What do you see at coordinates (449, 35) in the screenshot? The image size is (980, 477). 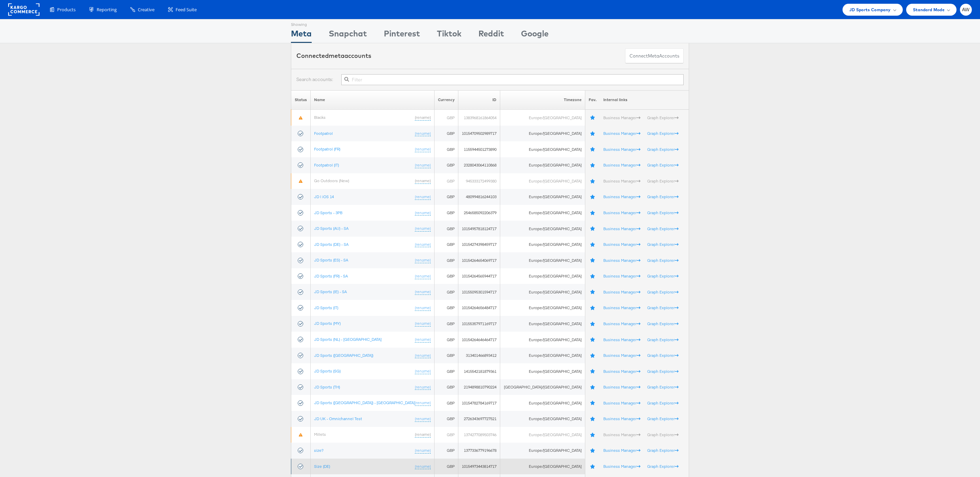 I see `div: Tiktok` at bounding box center [449, 35].